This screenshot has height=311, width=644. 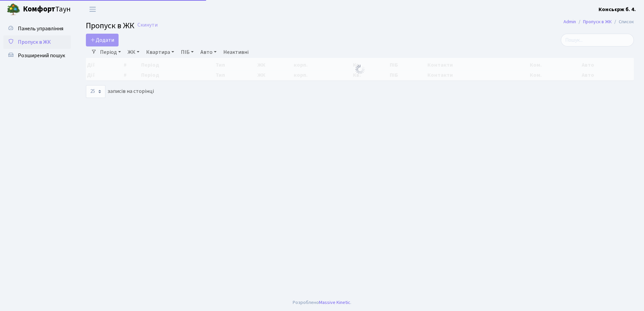 I want to click on label: записів на сторінці, so click(x=120, y=92).